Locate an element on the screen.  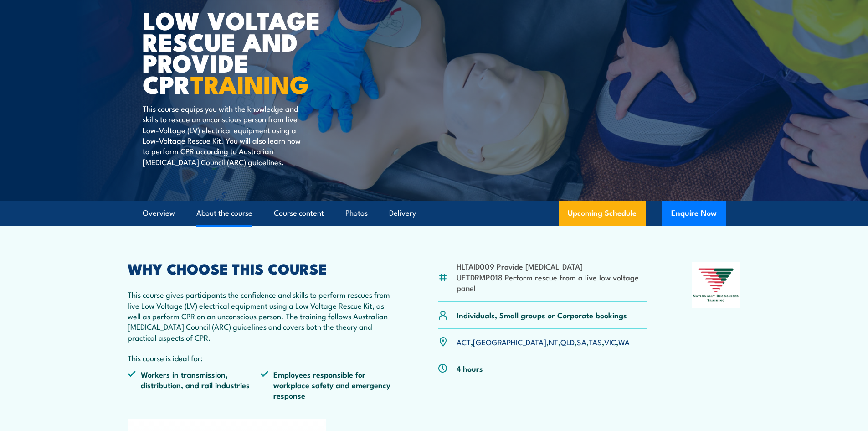
strong: TRAINING is located at coordinates (250, 83).